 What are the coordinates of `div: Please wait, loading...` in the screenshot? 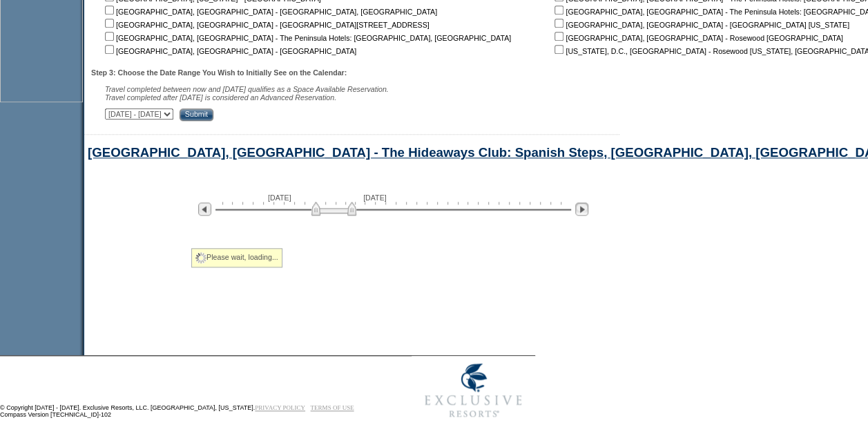 It's located at (237, 258).